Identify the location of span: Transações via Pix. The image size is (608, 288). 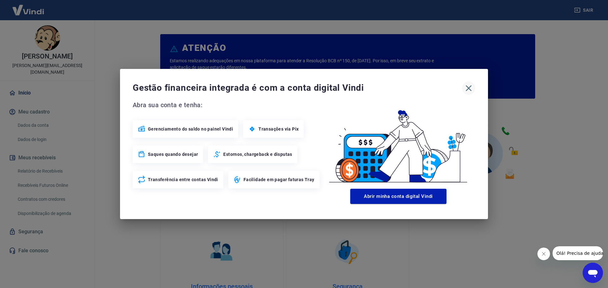
(278, 129).